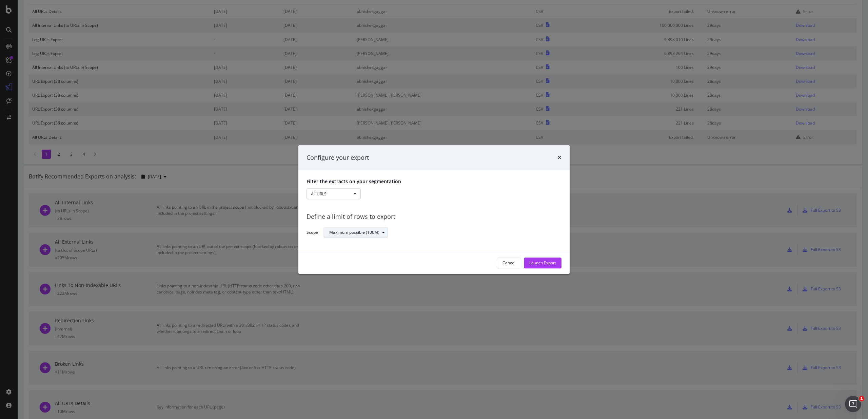 This screenshot has height=419, width=868. Describe the element at coordinates (559, 157) in the screenshot. I see `div: times` at that location.